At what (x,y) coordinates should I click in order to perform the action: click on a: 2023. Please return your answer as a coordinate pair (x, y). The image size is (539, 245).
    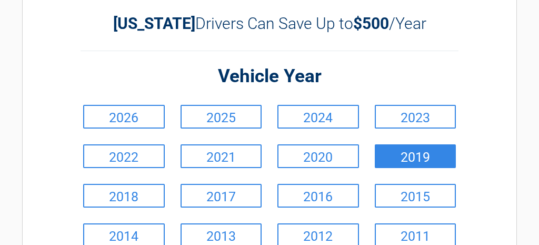
    Looking at the image, I should click on (416, 116).